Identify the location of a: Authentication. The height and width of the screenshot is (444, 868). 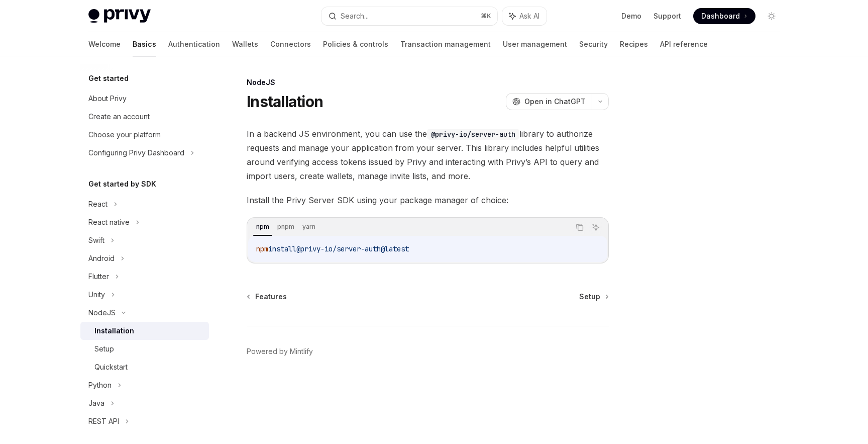
(194, 44).